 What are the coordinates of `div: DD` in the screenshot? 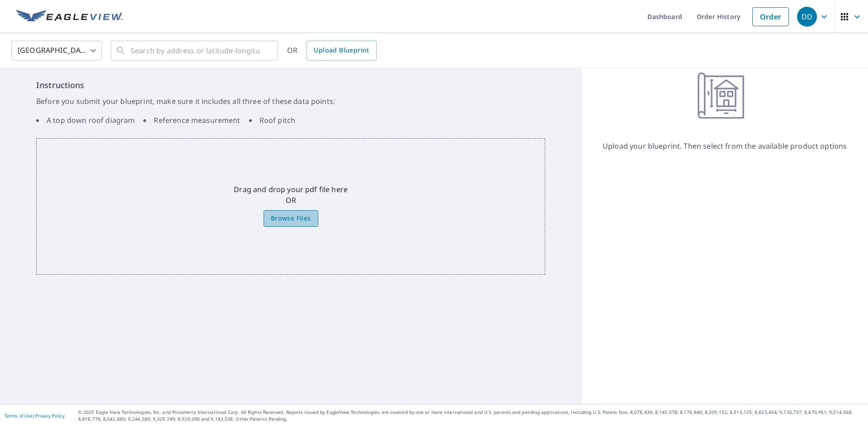 It's located at (807, 16).